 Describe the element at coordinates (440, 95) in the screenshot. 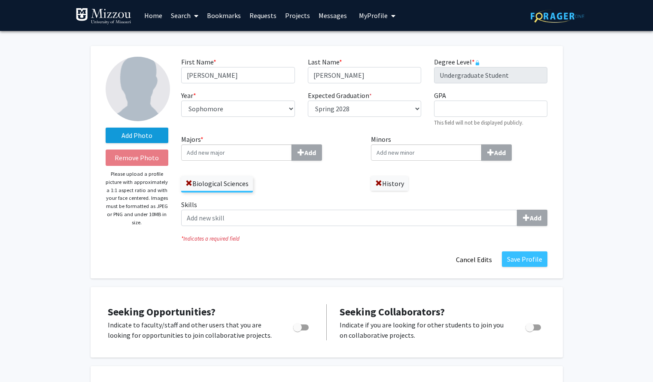

I see `label: GPA` at that location.